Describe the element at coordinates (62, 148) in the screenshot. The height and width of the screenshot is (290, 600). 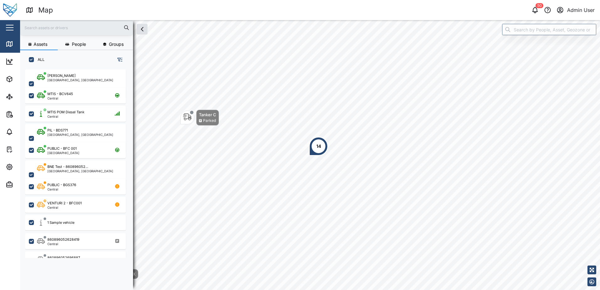
I see `div: PUBLIC - BFC 001` at that location.